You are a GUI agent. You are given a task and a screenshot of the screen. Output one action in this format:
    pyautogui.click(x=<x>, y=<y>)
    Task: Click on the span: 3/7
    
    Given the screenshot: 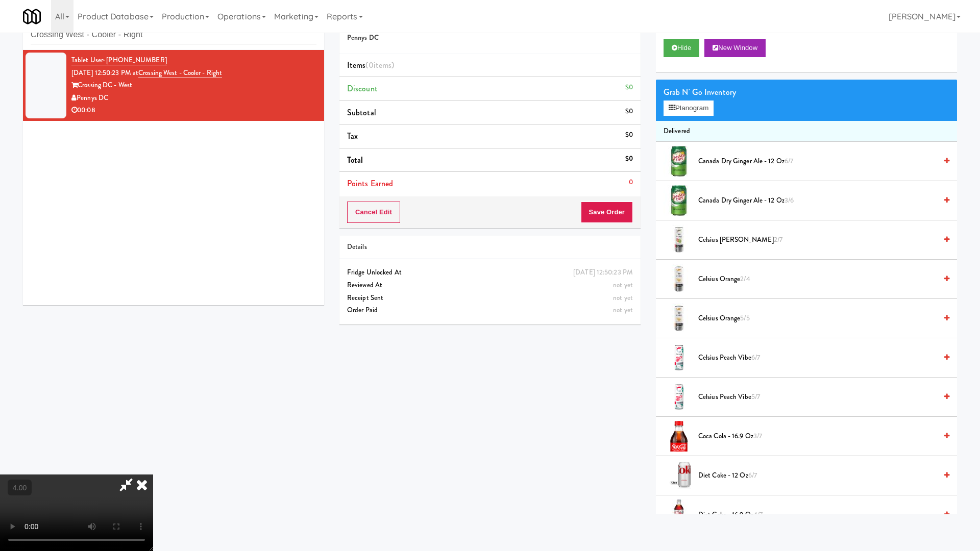 What is the action you would take?
    pyautogui.click(x=757, y=436)
    